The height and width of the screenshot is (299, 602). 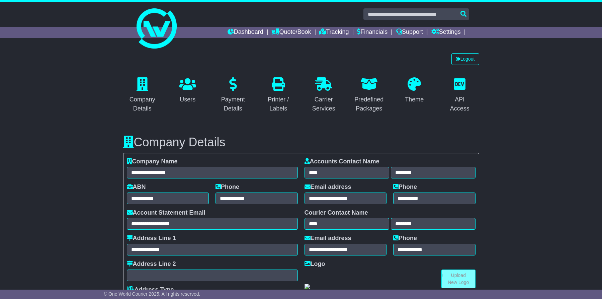 What do you see at coordinates (301, 142) in the screenshot?
I see `h3: Company Details` at bounding box center [301, 142].